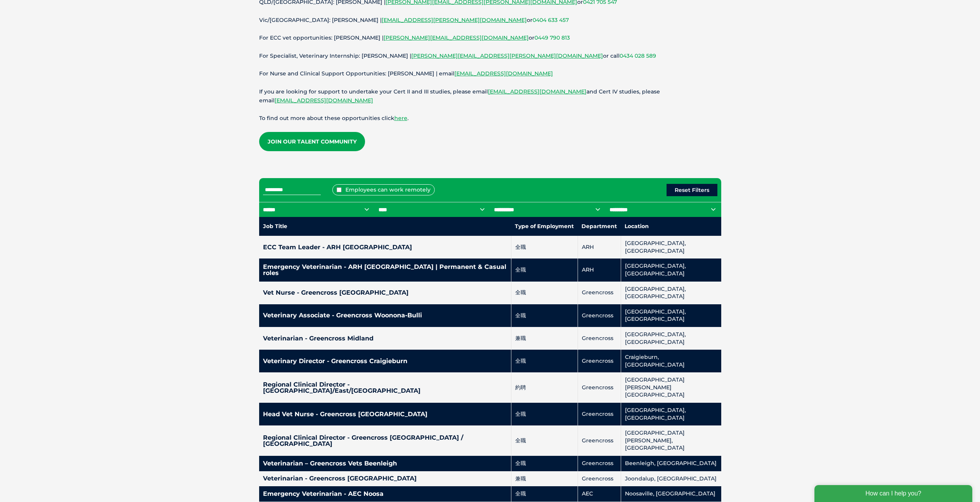 The image size is (980, 502). Describe the element at coordinates (275, 226) in the screenshot. I see `nobr: Job Title` at that location.